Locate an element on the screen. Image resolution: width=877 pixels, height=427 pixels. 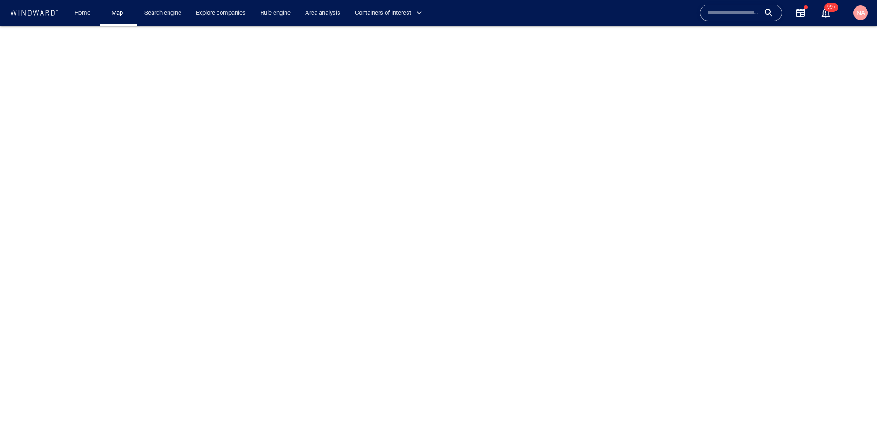
button: 99+ is located at coordinates (826, 13).